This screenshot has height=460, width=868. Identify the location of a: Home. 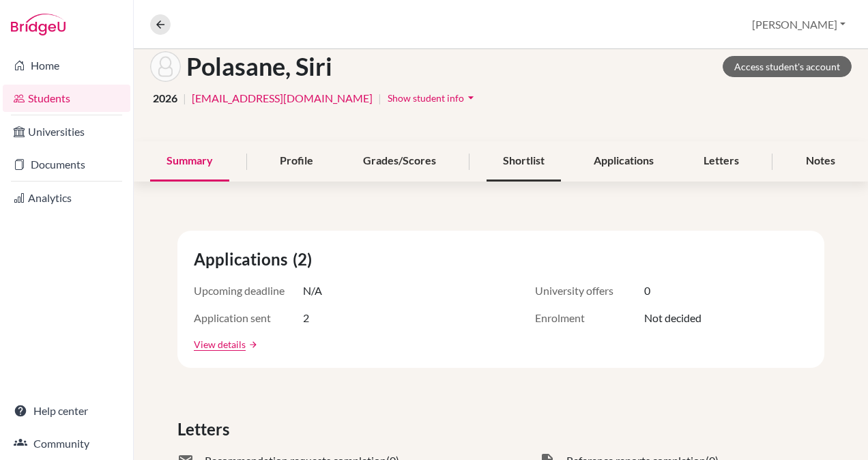
(66, 66).